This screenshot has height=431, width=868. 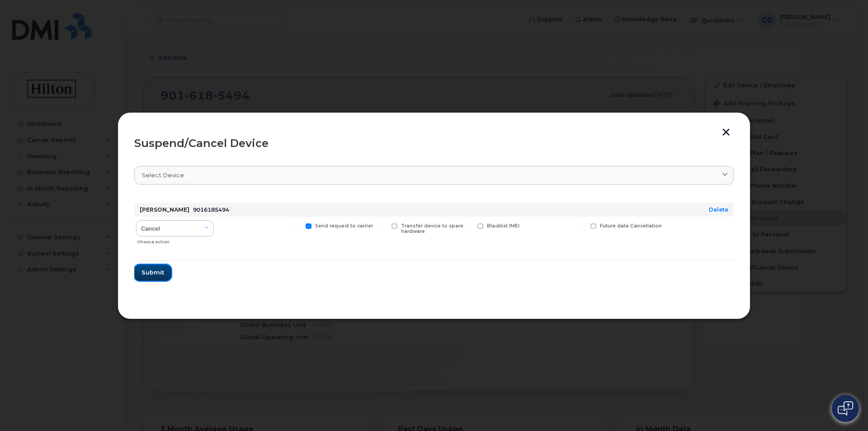 What do you see at coordinates (163, 175) in the screenshot?
I see `span: Select device` at bounding box center [163, 175].